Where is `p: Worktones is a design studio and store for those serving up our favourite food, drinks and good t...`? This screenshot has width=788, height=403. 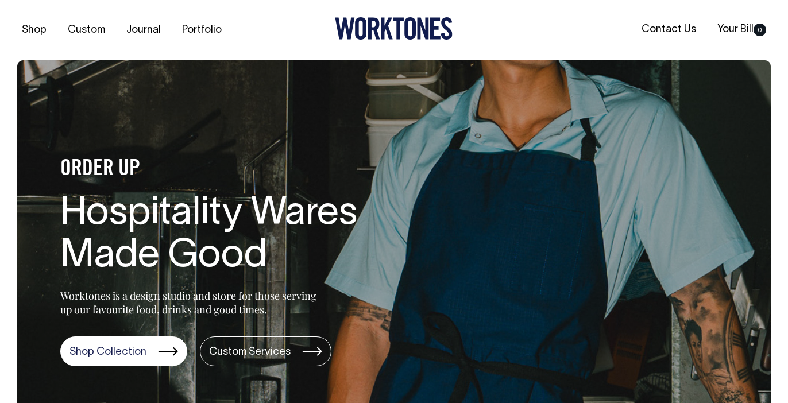 p: Worktones is a design studio and store for those serving up our favourite food, drinks and good t... is located at coordinates (191, 303).